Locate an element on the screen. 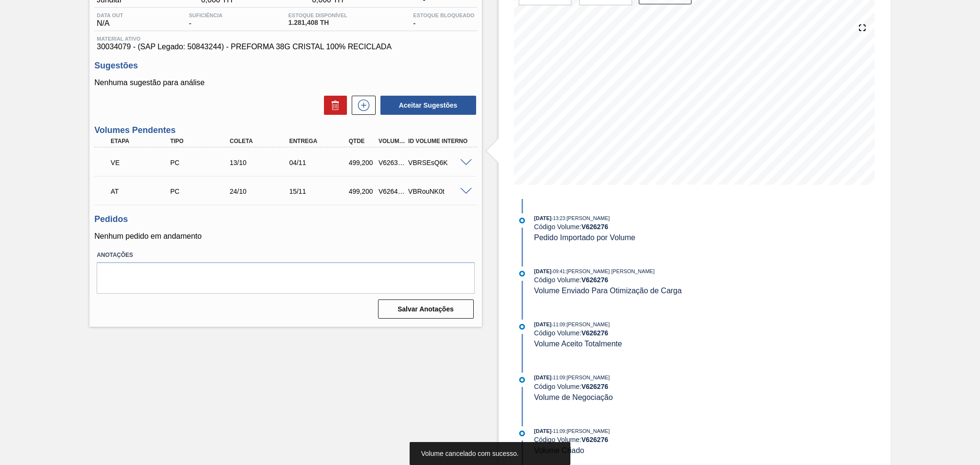 Image resolution: width=980 pixels, height=465 pixels. span: Estoque Disponível is located at coordinates (317, 16).